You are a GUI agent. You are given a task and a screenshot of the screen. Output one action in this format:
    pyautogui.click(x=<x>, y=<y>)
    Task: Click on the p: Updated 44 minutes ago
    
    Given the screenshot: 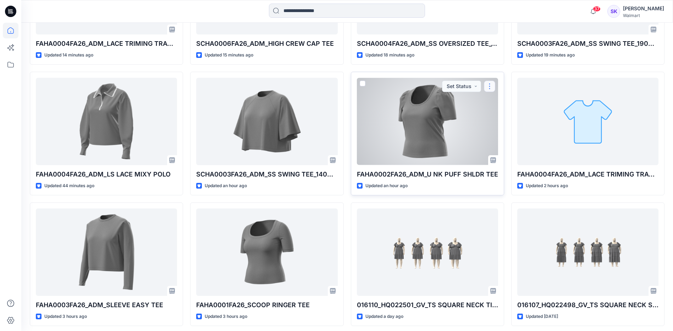 What is the action you would take?
    pyautogui.click(x=69, y=186)
    